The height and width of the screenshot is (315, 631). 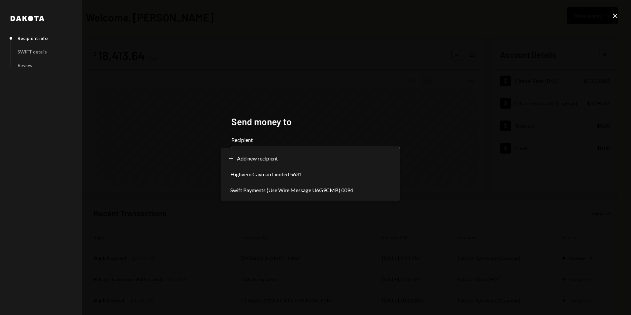 I want to click on button: Recipient, so click(x=316, y=156).